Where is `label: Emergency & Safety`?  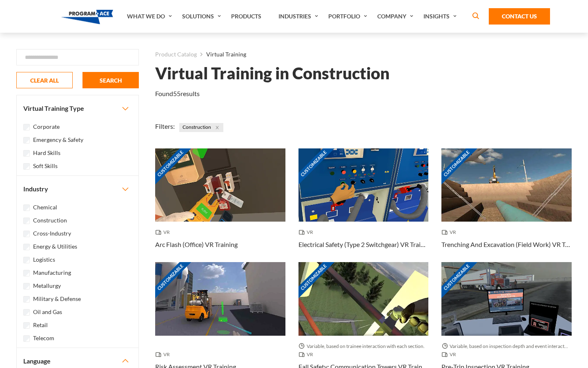 label: Emergency & Safety is located at coordinates (58, 140).